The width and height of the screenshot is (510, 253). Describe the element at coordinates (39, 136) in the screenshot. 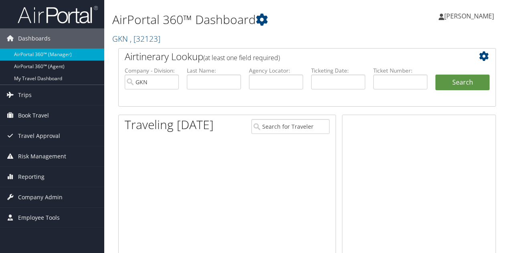

I see `span: Travel Approval` at that location.